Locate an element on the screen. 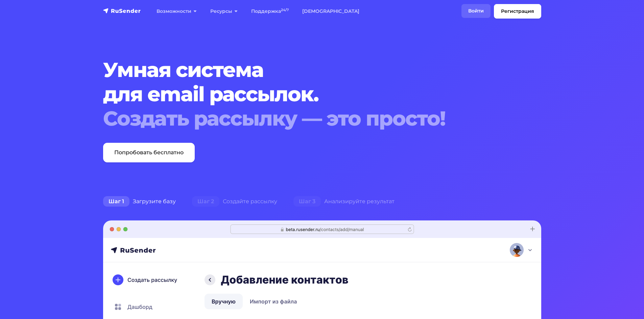 Image resolution: width=644 pixels, height=319 pixels. div: Загрузите базу is located at coordinates (139, 202).